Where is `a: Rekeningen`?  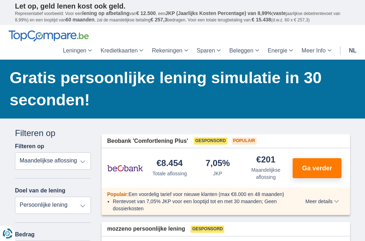
a: Rekeningen is located at coordinates (170, 51).